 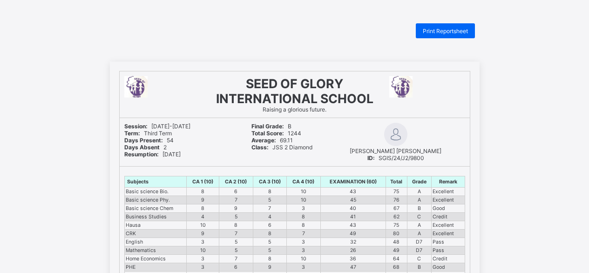 I want to click on td: Mathematics, so click(x=156, y=250).